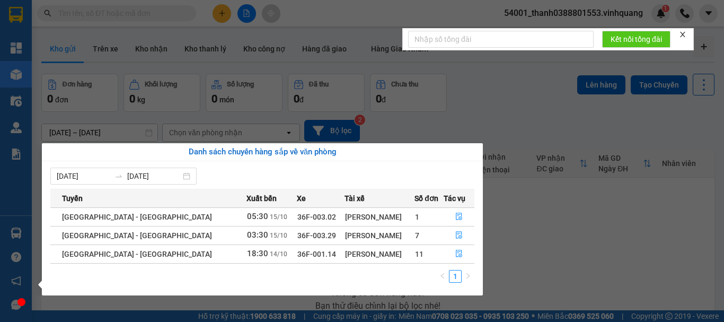 This screenshot has width=724, height=322. Describe the element at coordinates (426, 198) in the screenshot. I see `span: Số đơn` at that location.